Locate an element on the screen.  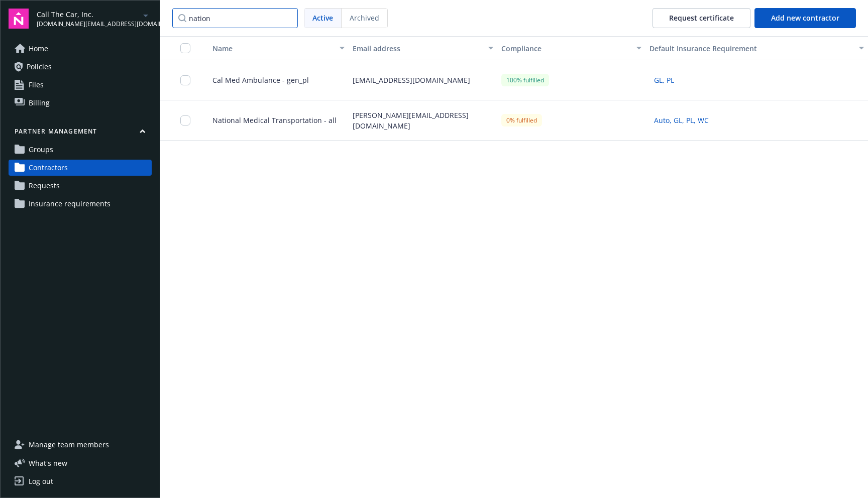
a: arrowDropDown is located at coordinates (145, 15).